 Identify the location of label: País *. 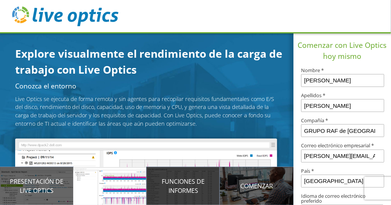
(342, 171).